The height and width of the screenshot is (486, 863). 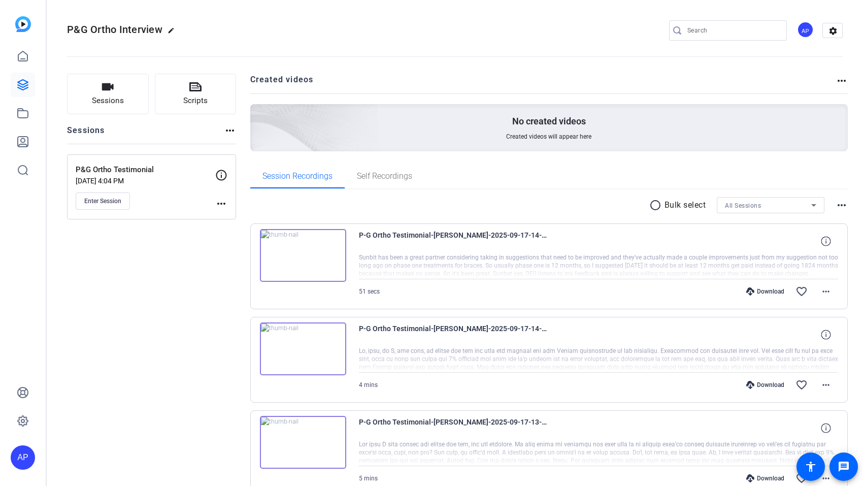 I want to click on mat-icon: radio_button_unchecked, so click(x=657, y=205).